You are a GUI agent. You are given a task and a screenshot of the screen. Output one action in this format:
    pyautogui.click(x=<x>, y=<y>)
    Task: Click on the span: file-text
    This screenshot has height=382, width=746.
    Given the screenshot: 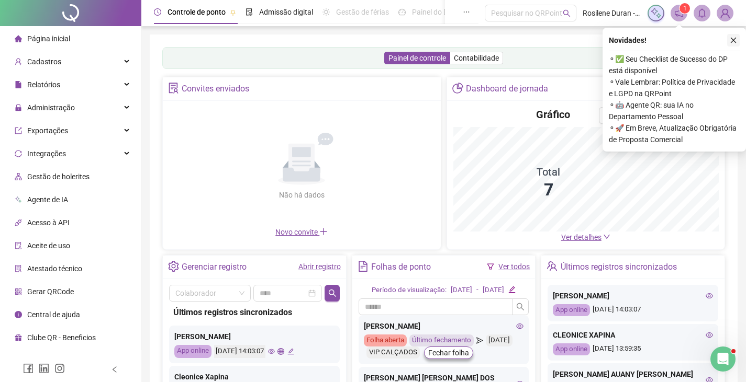 What is the action you would take?
    pyautogui.click(x=363, y=266)
    